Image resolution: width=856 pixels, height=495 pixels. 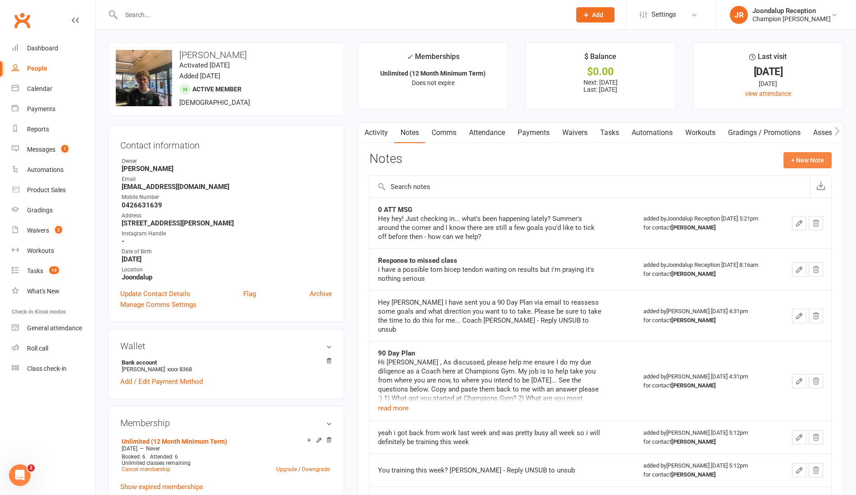 What do you see at coordinates (226, 144) in the screenshot?
I see `h3: Contact information` at bounding box center [226, 144].